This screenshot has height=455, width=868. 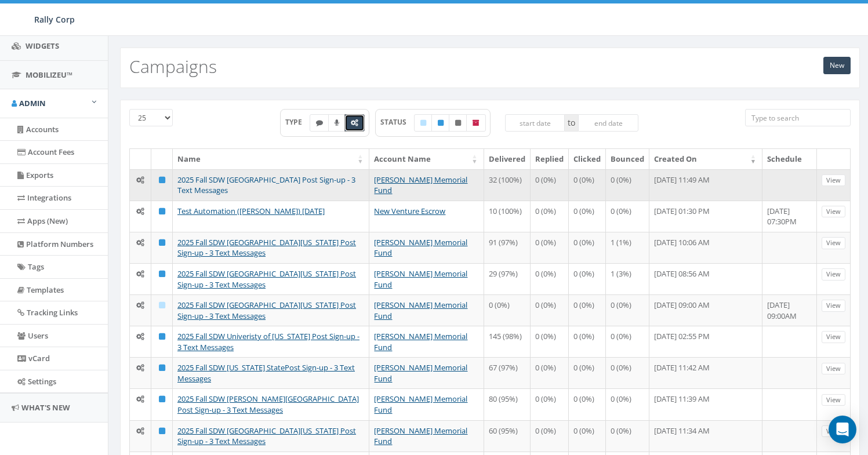 What do you see at coordinates (507, 216) in the screenshot?
I see `td: 10 (100%)` at bounding box center [507, 216].